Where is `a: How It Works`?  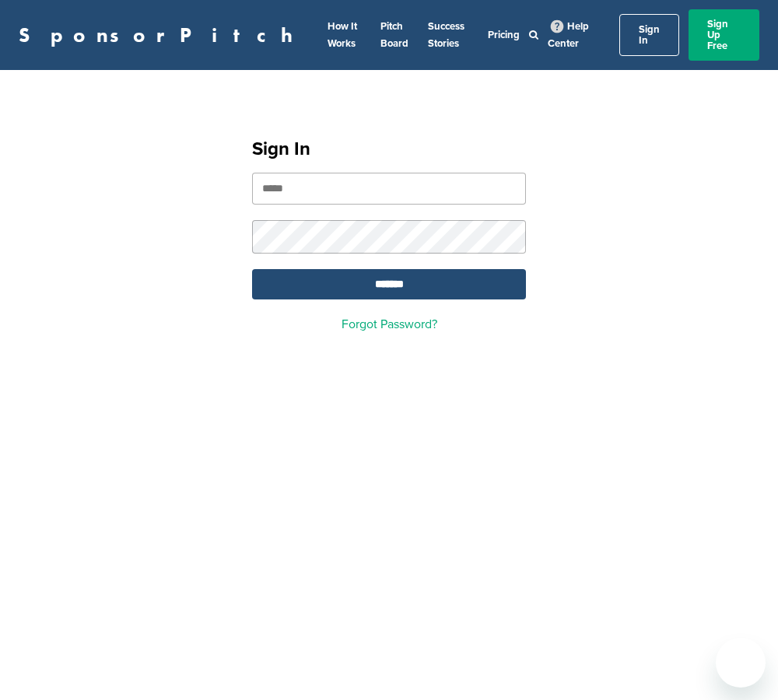 a: How It Works is located at coordinates (343, 35).